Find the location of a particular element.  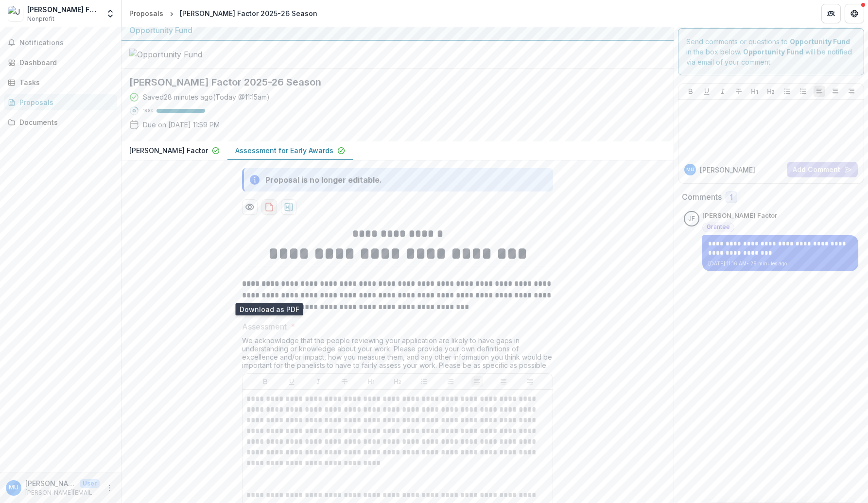

span: Nonprofit is located at coordinates (41, 19).